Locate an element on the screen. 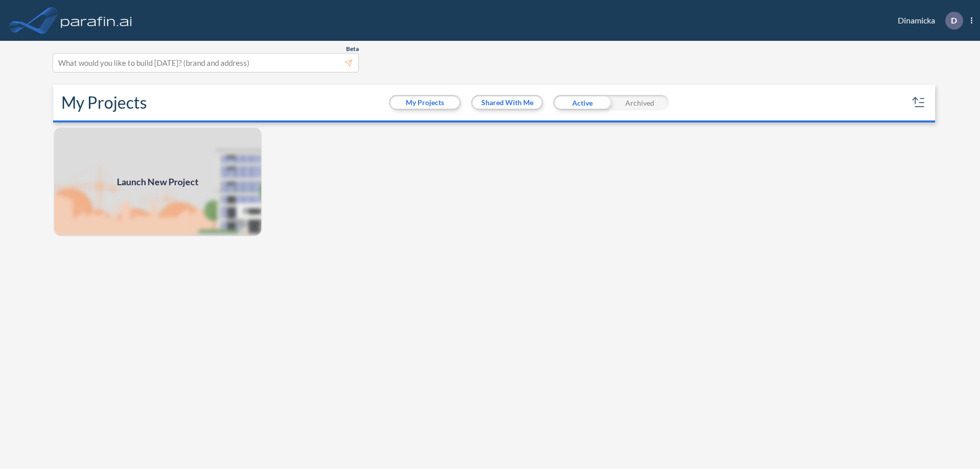  div: Archived is located at coordinates (639, 103).